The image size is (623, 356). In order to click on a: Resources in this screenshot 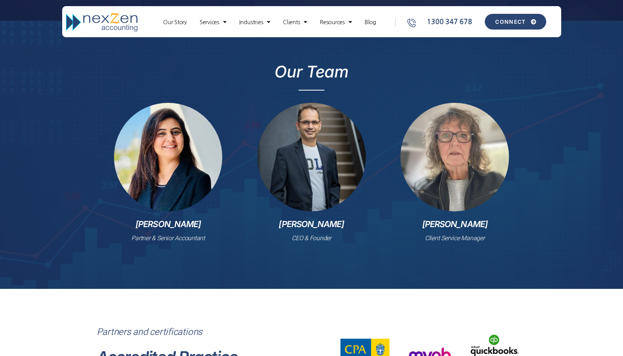, I will do `click(336, 22)`.